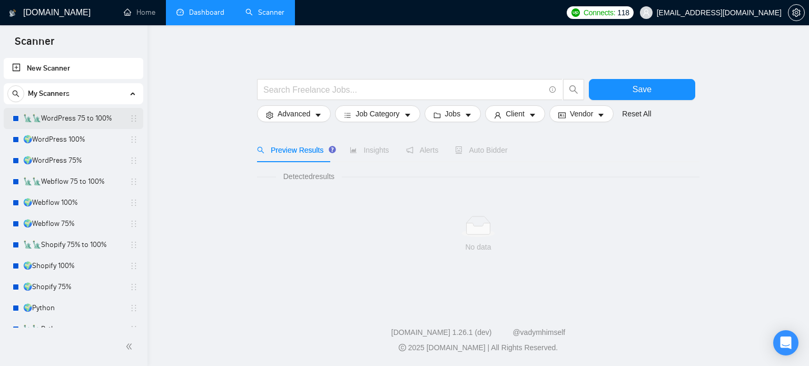  I want to click on span: Alerts, so click(422, 150).